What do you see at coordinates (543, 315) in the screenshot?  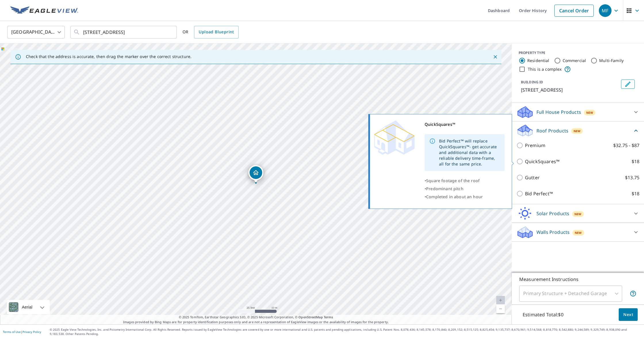 I see `p: Estimated Total: $0` at bounding box center [543, 315].